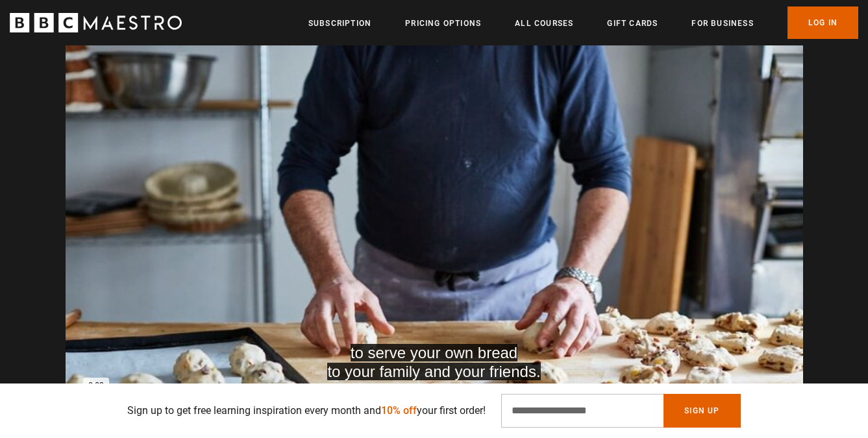 This screenshot has height=438, width=868. What do you see at coordinates (544, 23) in the screenshot?
I see `a: All Courses` at bounding box center [544, 23].